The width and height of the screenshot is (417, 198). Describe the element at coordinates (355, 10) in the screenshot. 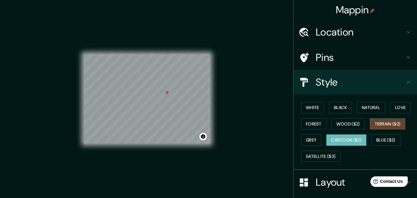

I see `h4: Mappin` at that location.